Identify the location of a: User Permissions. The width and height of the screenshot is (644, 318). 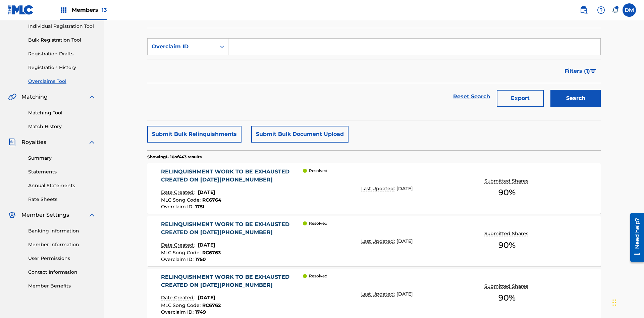
(62, 258).